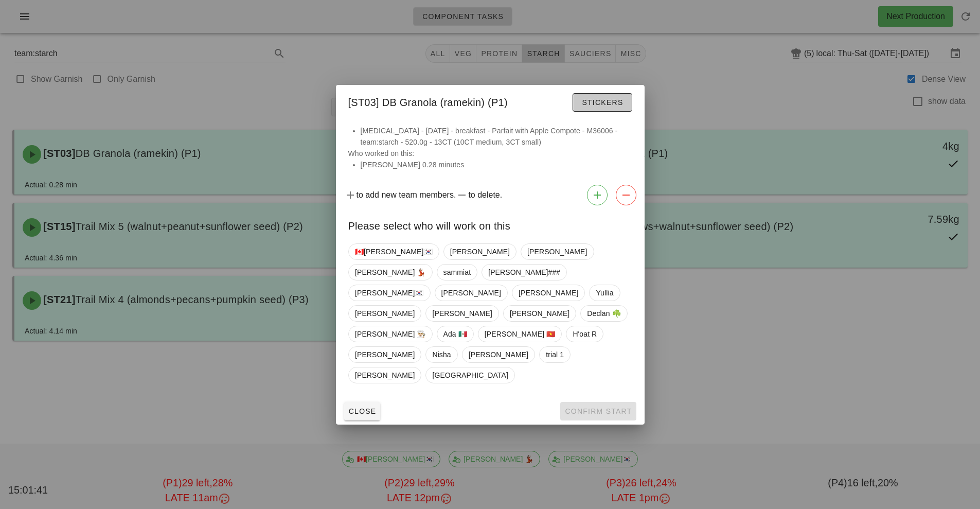 The height and width of the screenshot is (509, 980). I want to click on span: Stickers, so click(602, 103).